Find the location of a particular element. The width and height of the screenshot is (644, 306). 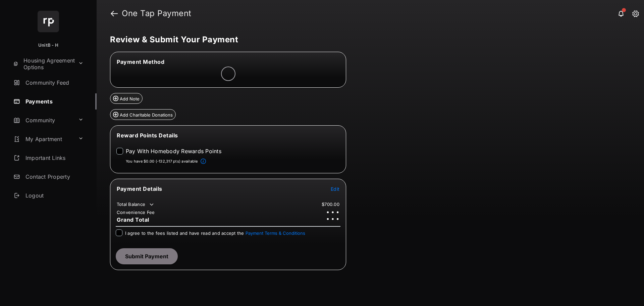

td: Total Balance is located at coordinates (136, 205).